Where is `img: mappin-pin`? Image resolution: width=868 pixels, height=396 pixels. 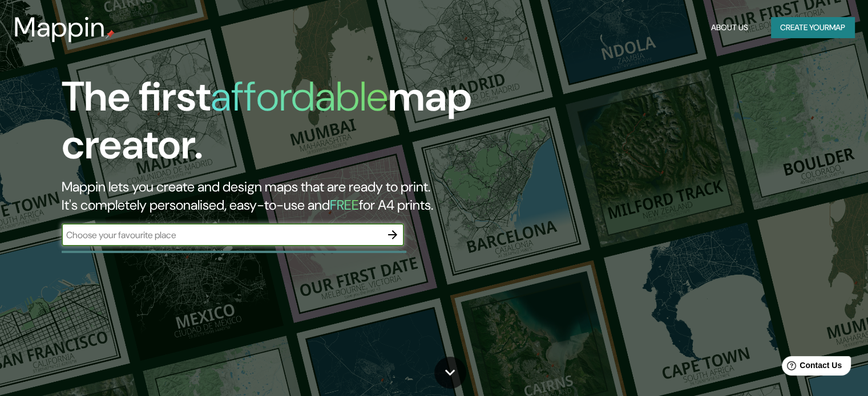
img: mappin-pin is located at coordinates (110, 34).